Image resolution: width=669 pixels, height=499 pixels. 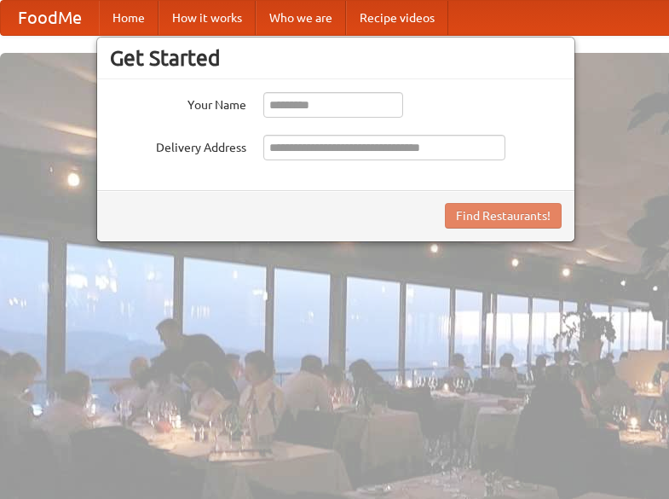 What do you see at coordinates (503, 216) in the screenshot?
I see `button: Find Restaurants!` at bounding box center [503, 216].